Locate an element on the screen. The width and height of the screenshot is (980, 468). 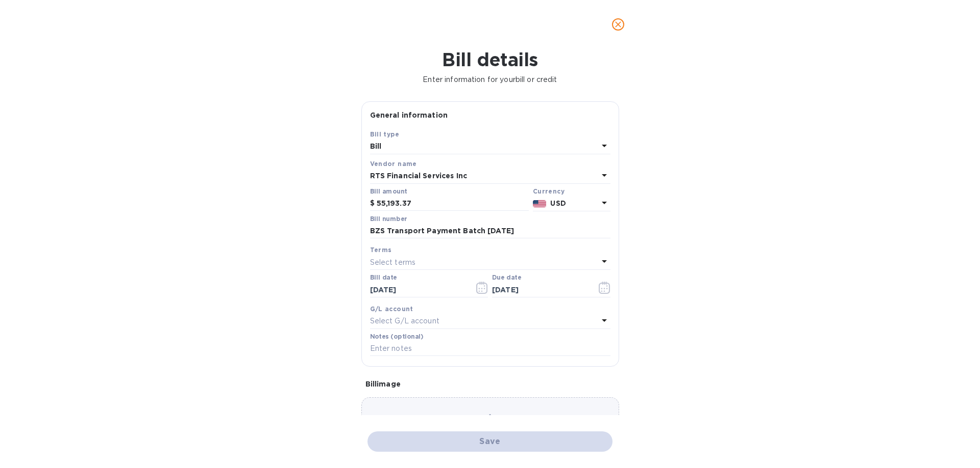
label: Bill number is located at coordinates (388, 219).